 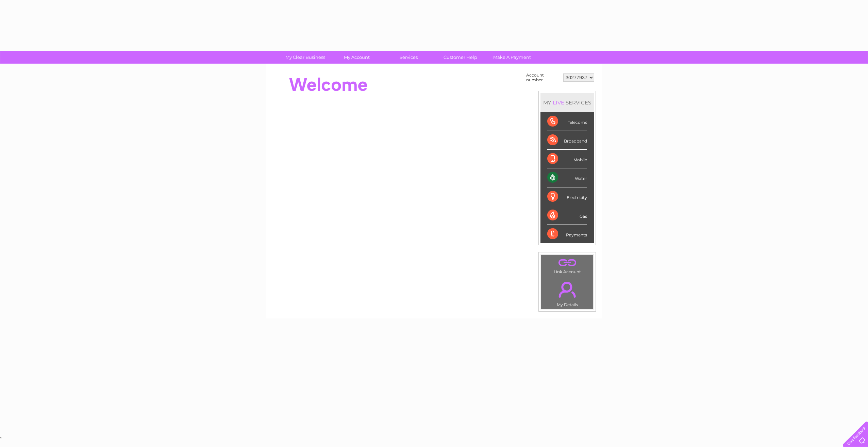 What do you see at coordinates (567, 102) in the screenshot?
I see `div: MY SERVICES` at bounding box center [567, 102].